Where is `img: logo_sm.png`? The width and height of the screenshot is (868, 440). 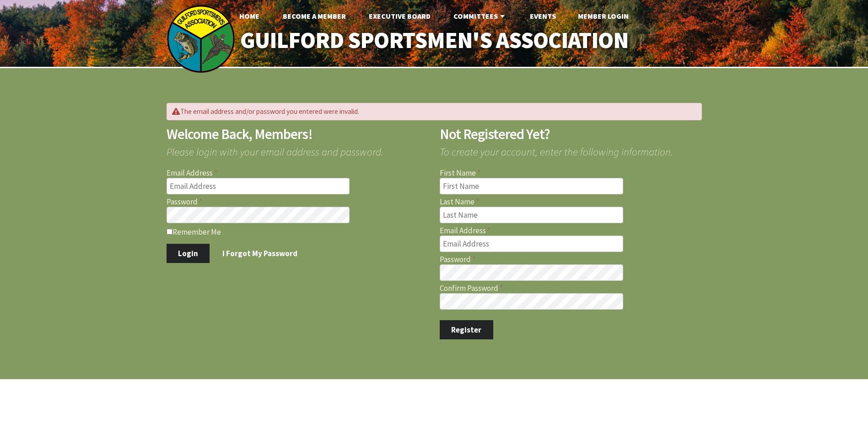 img: logo_sm.png is located at coordinates (201, 39).